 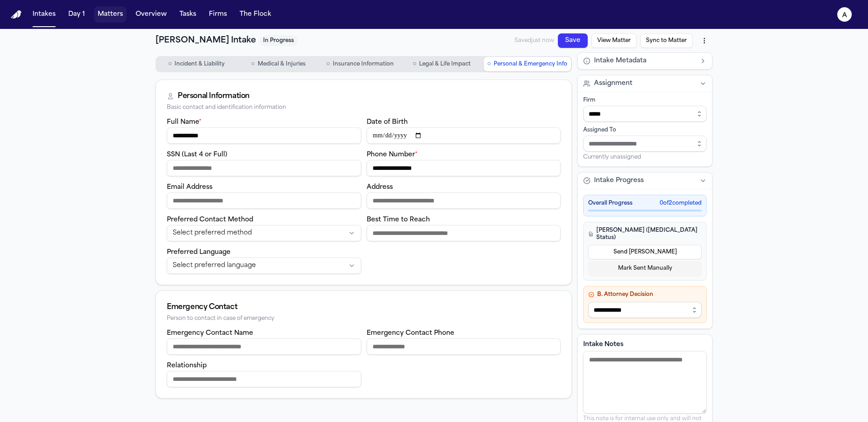 What do you see at coordinates (610, 203) in the screenshot?
I see `span: Overall Progress` at bounding box center [610, 203].